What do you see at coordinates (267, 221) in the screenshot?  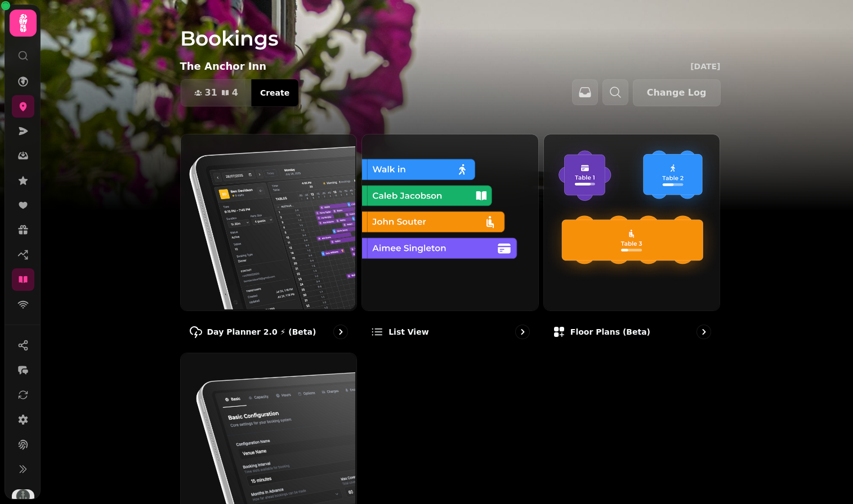 I see `img: Day Planner 2.0 ⚡ (Beta)` at bounding box center [267, 221].